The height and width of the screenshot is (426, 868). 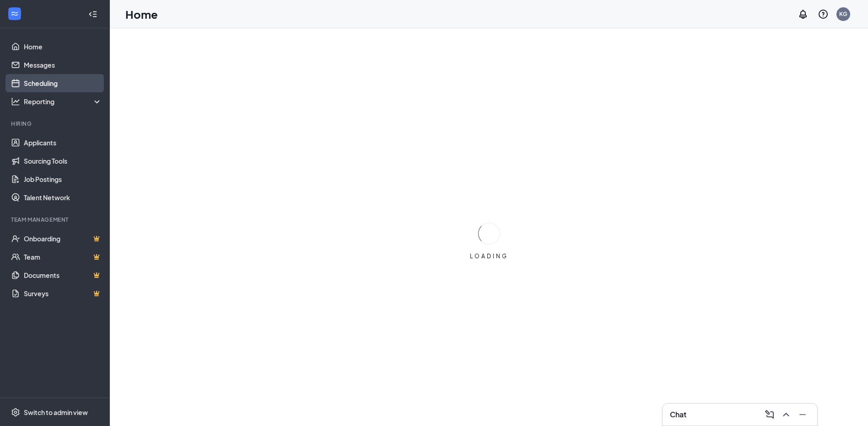 What do you see at coordinates (802, 415) in the screenshot?
I see `button: Minimize` at bounding box center [802, 415].